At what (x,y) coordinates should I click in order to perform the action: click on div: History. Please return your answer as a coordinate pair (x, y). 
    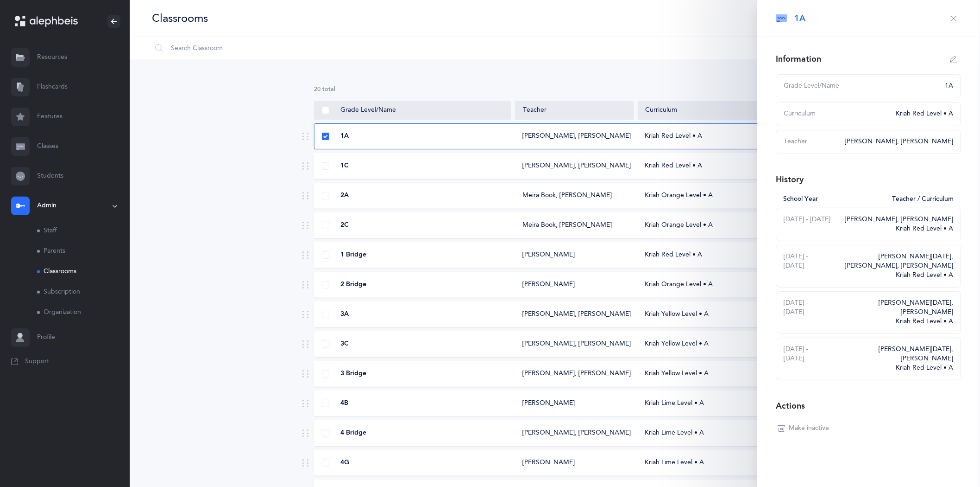
    Looking at the image, I should click on (790, 179).